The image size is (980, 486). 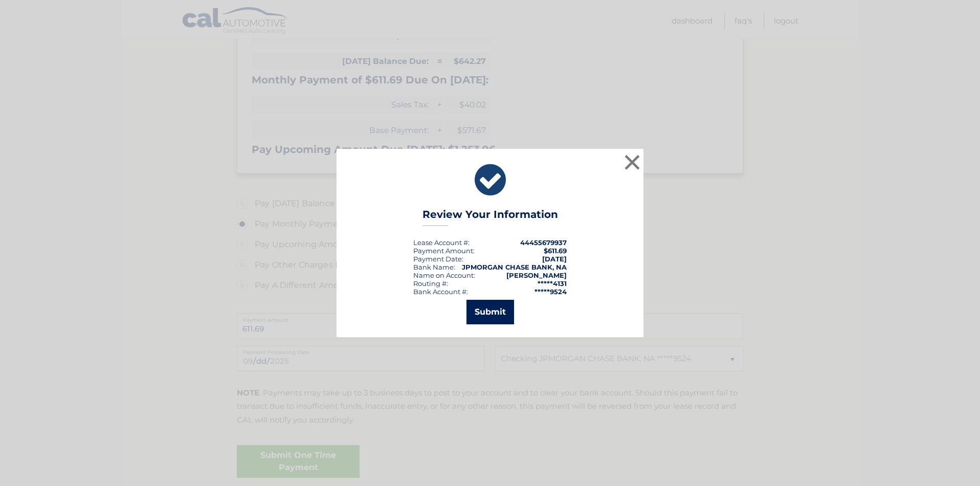 I want to click on strong: JPMORGAN CHASE BANK, NA, so click(x=514, y=267).